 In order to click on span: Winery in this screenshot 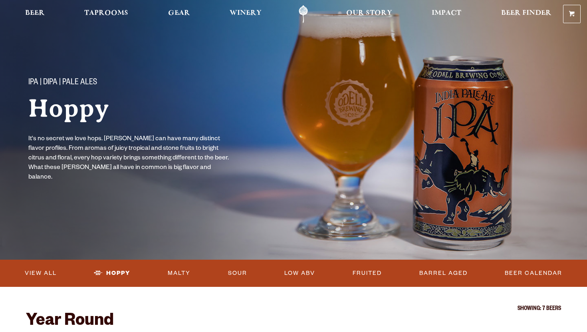, I will do `click(246, 13)`.